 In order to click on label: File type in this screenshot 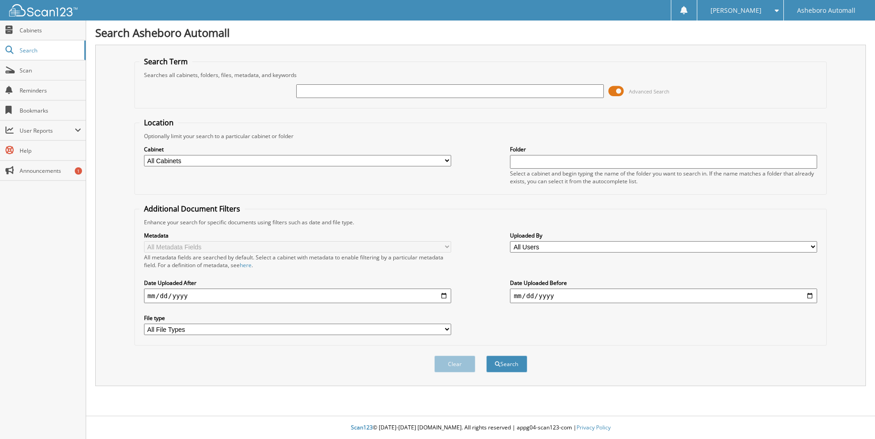, I will do `click(298, 318)`.